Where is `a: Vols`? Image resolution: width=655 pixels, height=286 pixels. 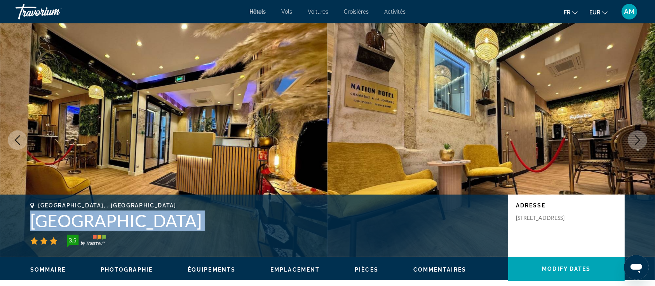 a: Vols is located at coordinates (287, 12).